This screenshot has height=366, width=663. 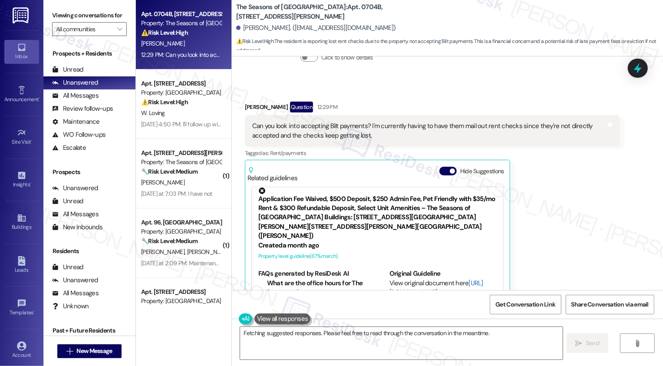 I want to click on div: Property level guideline ( 67 % match), so click(x=377, y=256).